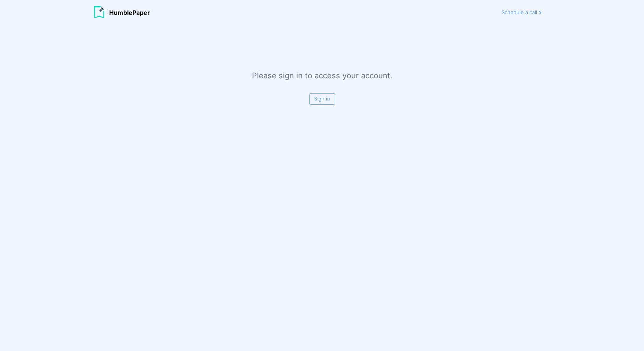  What do you see at coordinates (522, 12) in the screenshot?
I see `a: Schedule a call` at bounding box center [522, 12].